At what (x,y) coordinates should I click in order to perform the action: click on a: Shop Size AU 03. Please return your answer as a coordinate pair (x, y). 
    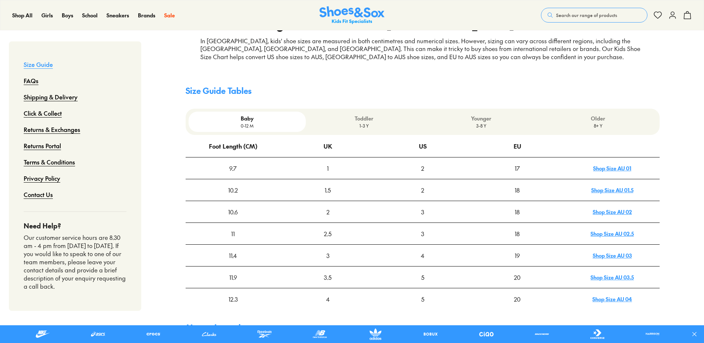
    Looking at the image, I should click on (613, 256).